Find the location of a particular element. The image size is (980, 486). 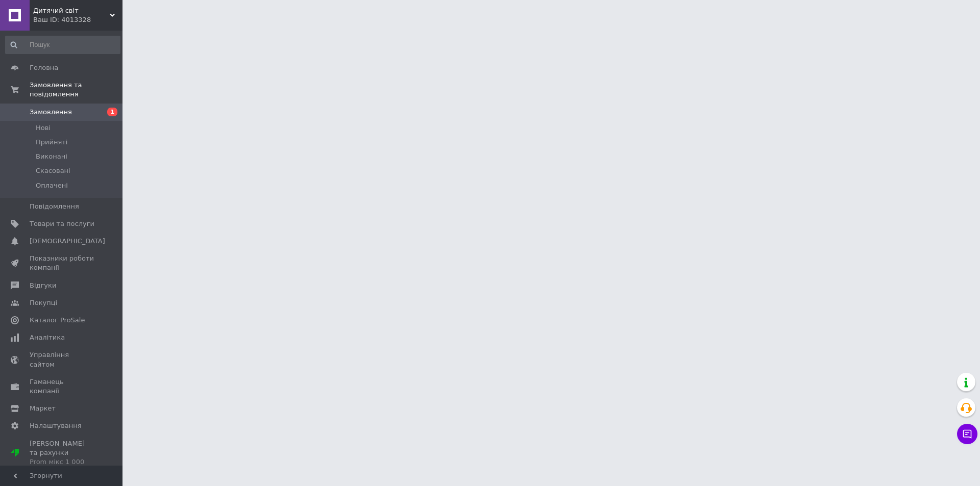

span: Повідомлення is located at coordinates (54, 207).